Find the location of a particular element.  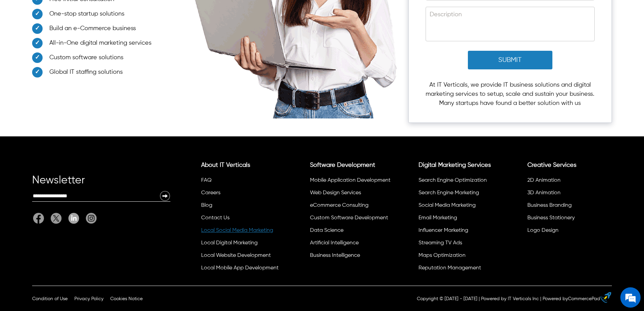

a: Mobile Application Development is located at coordinates (350, 180).